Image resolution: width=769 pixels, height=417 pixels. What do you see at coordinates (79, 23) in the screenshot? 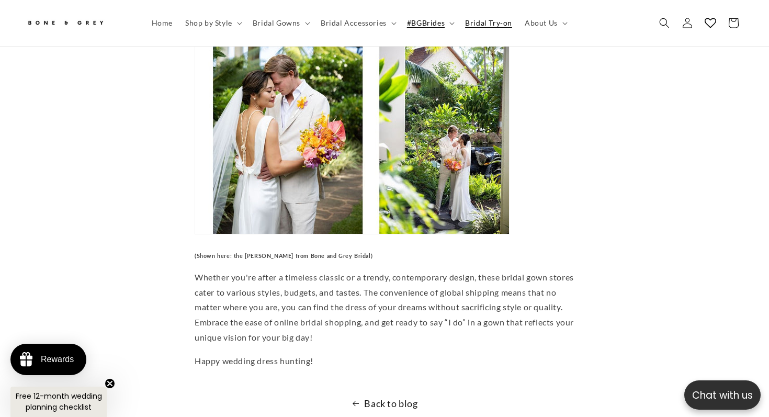
I see `a: Bone and Grey Bridal` at bounding box center [79, 23].